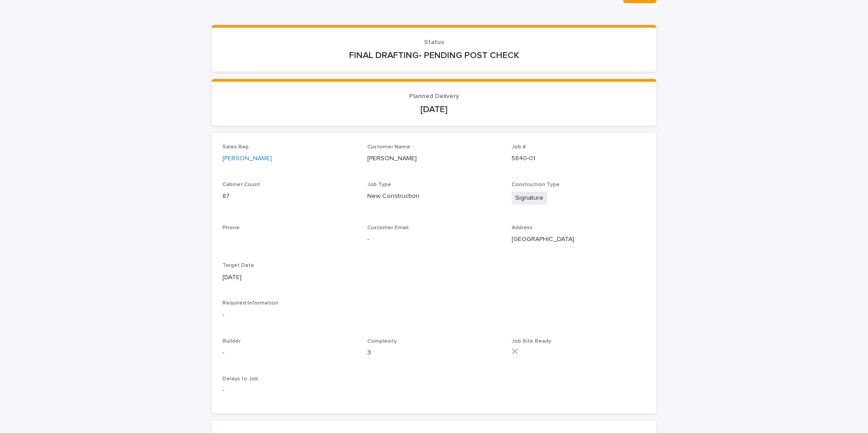 This screenshot has height=433, width=868. I want to click on span: Sales Rep, so click(235, 147).